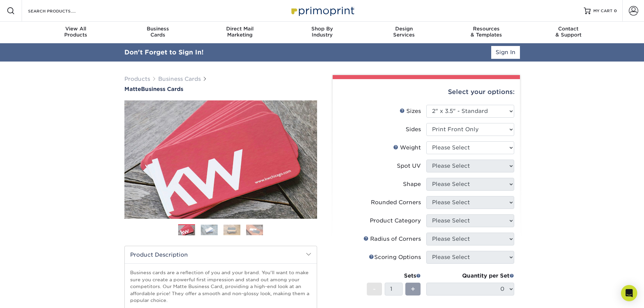  Describe the element at coordinates (396, 202) in the screenshot. I see `div: Rounded Corners` at that location.